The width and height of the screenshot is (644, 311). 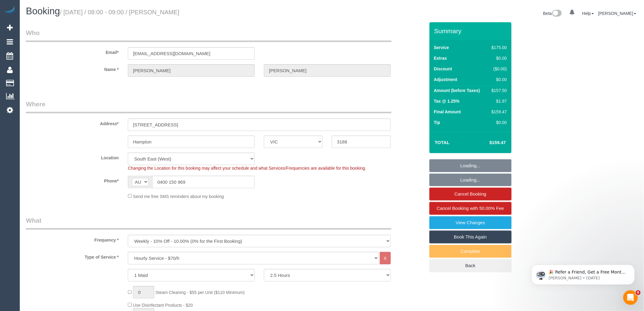 I want to click on label: Name *, so click(x=72, y=68).